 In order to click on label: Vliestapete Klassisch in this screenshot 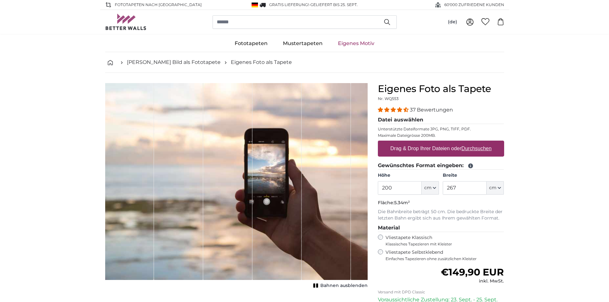, I will do `click(442, 241)`.